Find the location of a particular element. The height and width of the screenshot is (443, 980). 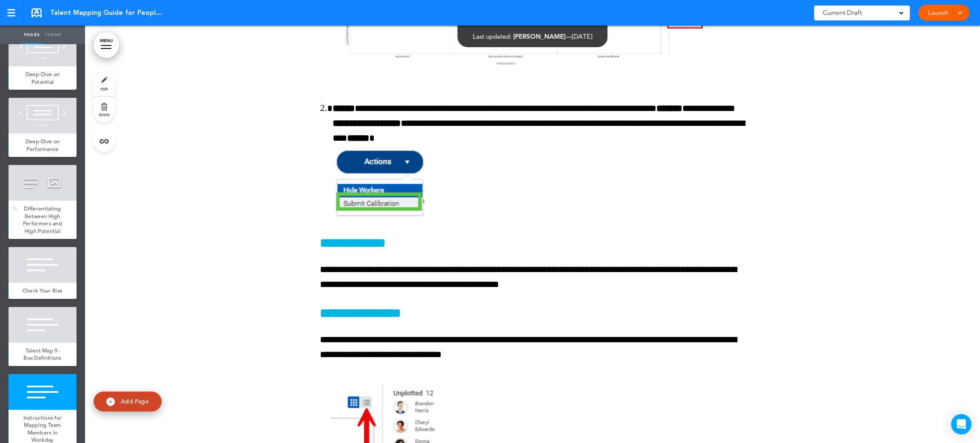

a: Add Page is located at coordinates (127, 401).